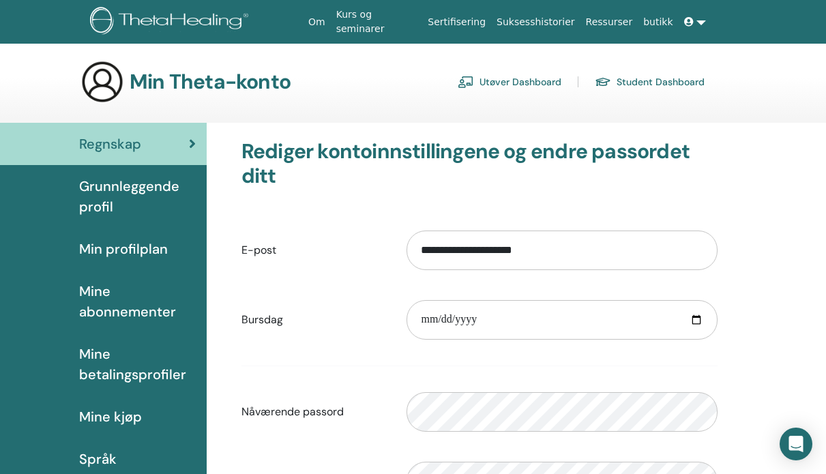 The width and height of the screenshot is (826, 474). Describe the element at coordinates (110, 144) in the screenshot. I see `span: Regnskap` at that location.